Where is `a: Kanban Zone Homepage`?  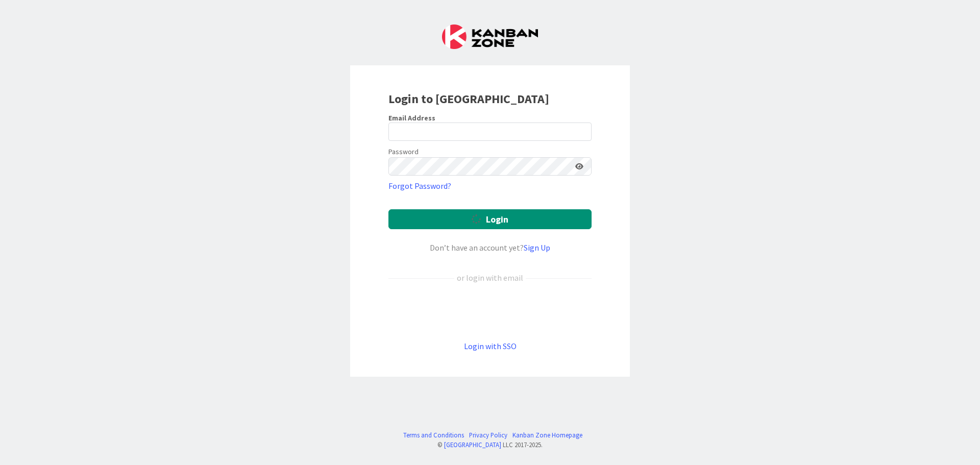 a: Kanban Zone Homepage is located at coordinates (547, 435).